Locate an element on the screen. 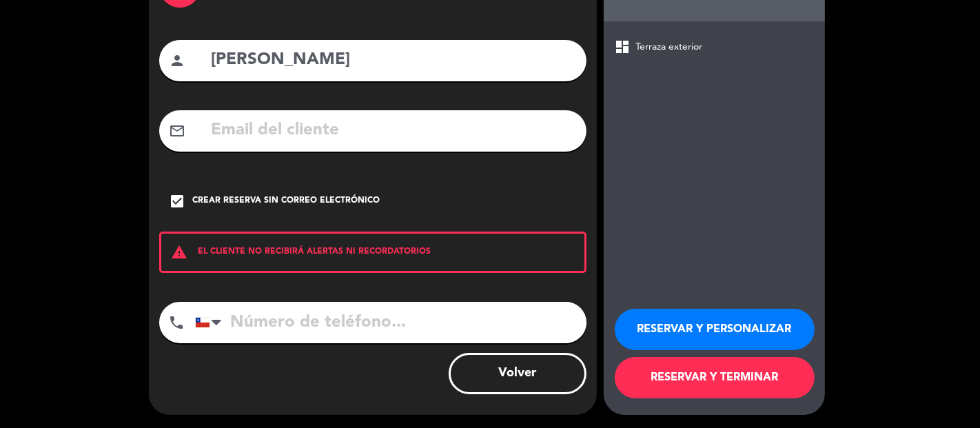  button: RESERVAR Y PERSONALIZAR is located at coordinates (715, 329).